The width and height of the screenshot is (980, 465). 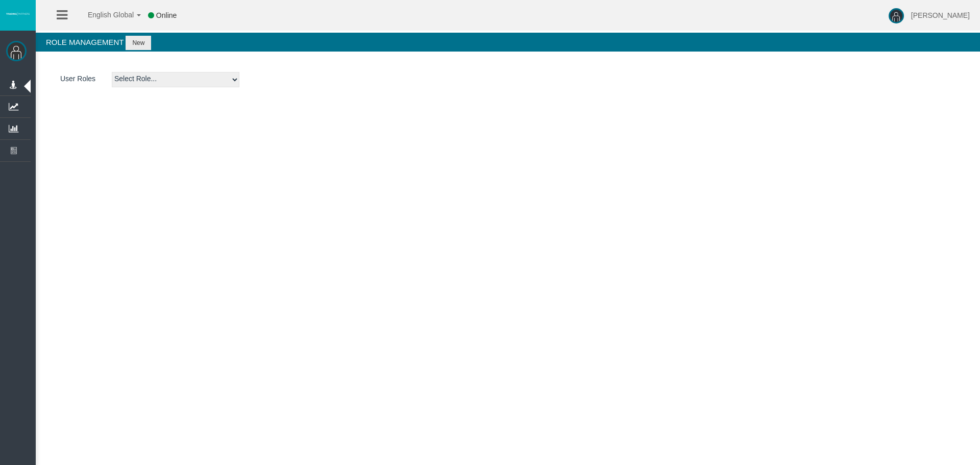 What do you see at coordinates (104, 15) in the screenshot?
I see `span: English Global` at bounding box center [104, 15].